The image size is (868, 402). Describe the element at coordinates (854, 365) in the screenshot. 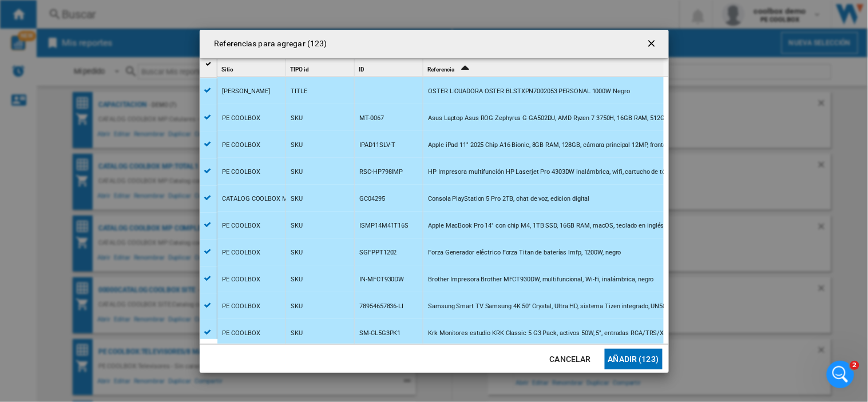

I see `span: 2` at that location.